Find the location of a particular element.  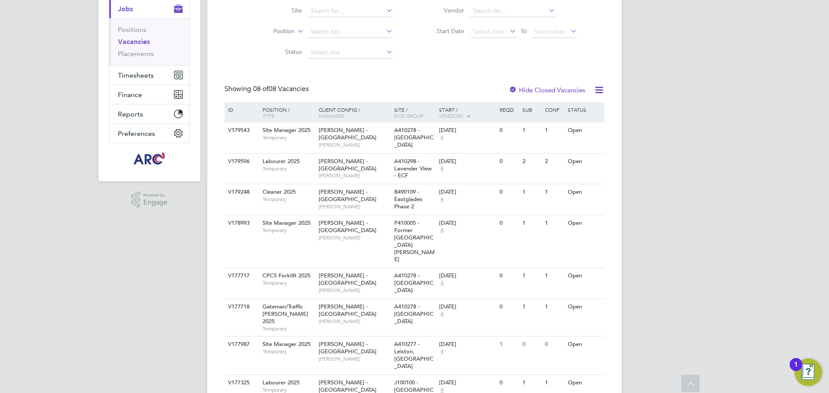

a: Vacancies is located at coordinates (134, 41).